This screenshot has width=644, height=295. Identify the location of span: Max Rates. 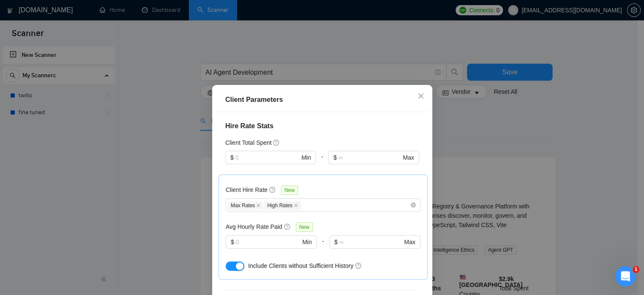
(246, 205).